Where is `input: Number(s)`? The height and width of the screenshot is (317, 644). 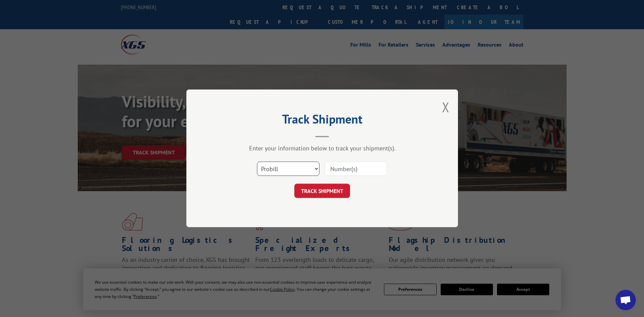 input: Number(s) is located at coordinates (356, 169).